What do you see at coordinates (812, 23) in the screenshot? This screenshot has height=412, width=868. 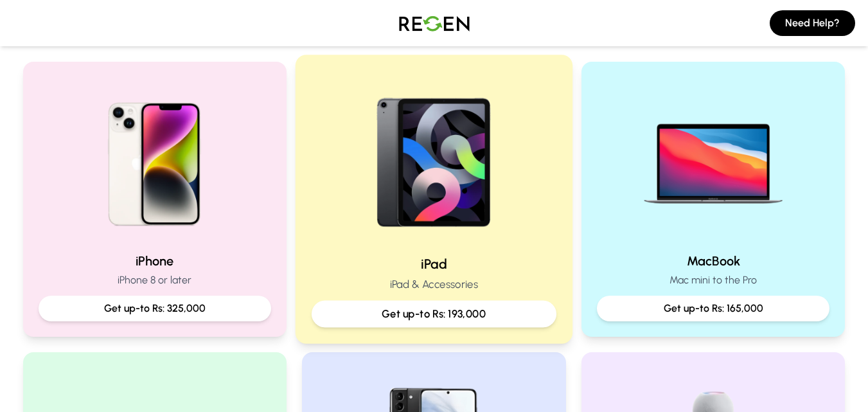 I see `button: Need Help?` at bounding box center [812, 23].